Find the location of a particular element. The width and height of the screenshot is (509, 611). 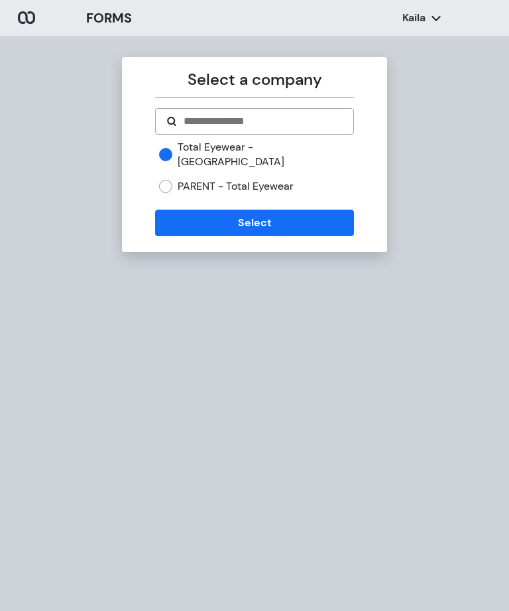

label: PARENT - Total Eyewear is located at coordinates (235, 186).